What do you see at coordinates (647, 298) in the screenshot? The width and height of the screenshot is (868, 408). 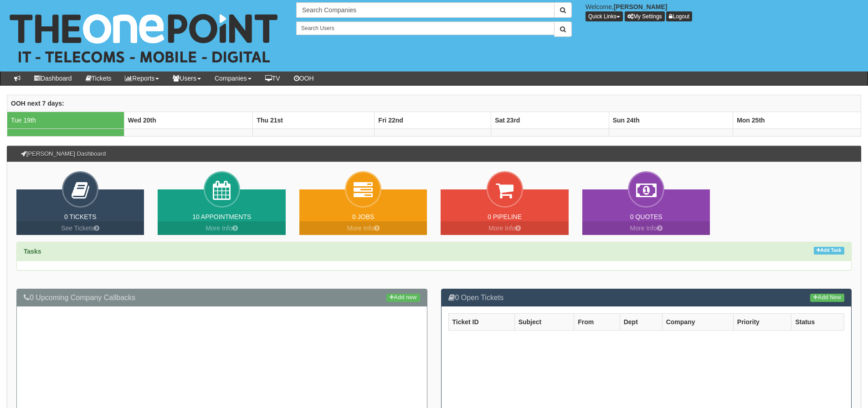 I see `h3: 0 Open Tickets` at bounding box center [647, 298].